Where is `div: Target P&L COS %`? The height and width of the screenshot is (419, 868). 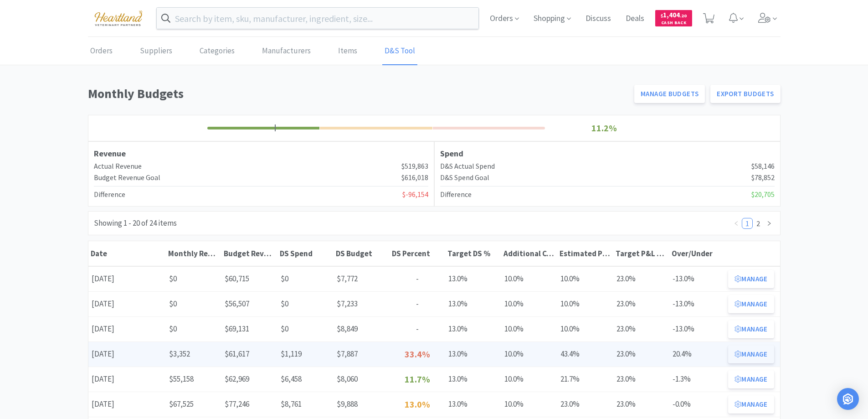 div: Target P&L COS % is located at coordinates (641, 253).